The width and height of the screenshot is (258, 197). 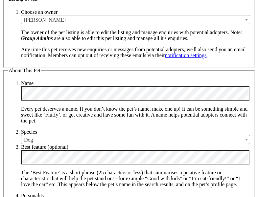 What do you see at coordinates (27, 83) in the screenshot?
I see `label: Name` at bounding box center [27, 83].